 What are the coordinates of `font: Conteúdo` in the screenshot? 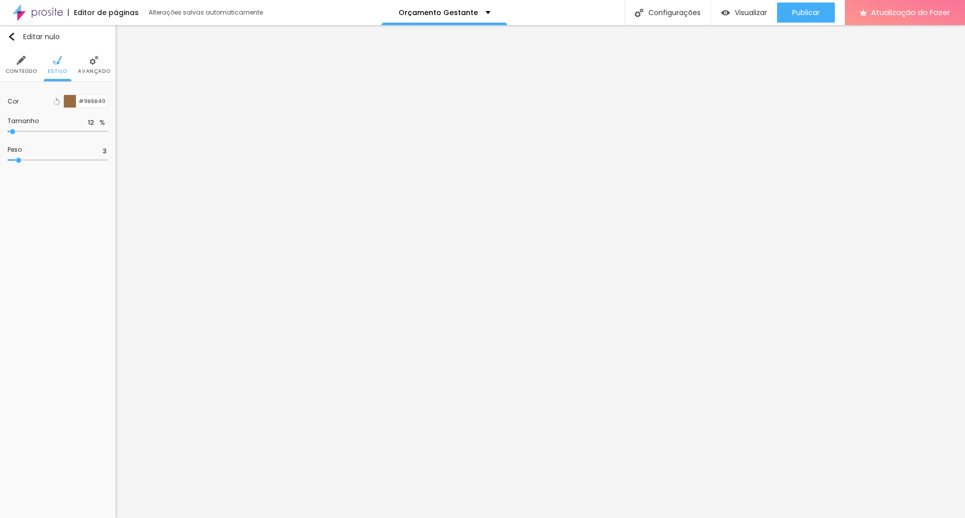 It's located at (21, 71).